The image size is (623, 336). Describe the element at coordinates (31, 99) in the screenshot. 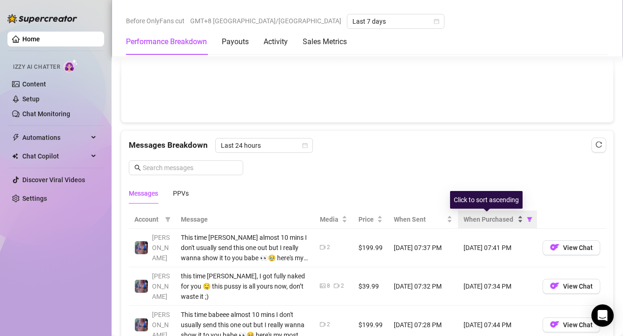

I see `a: Setup` at that location.